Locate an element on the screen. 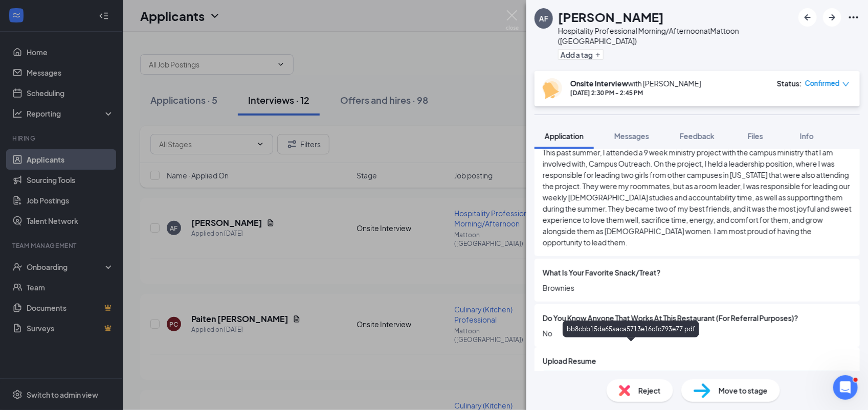  svg: ArrowRight is located at coordinates (832, 17).